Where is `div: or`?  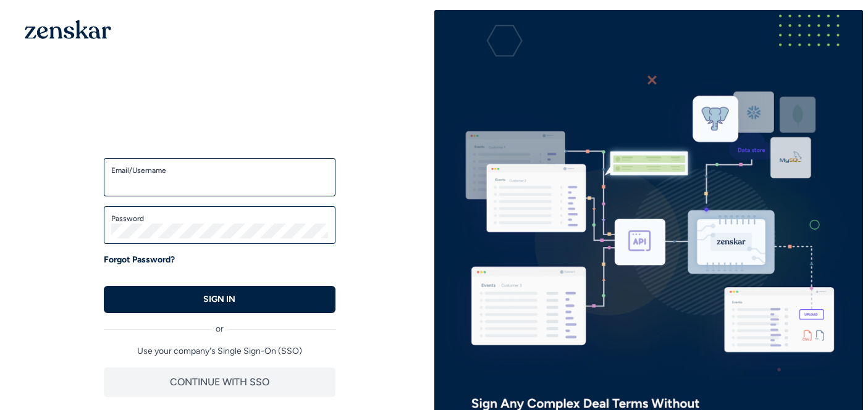
div: or is located at coordinates (219, 324).